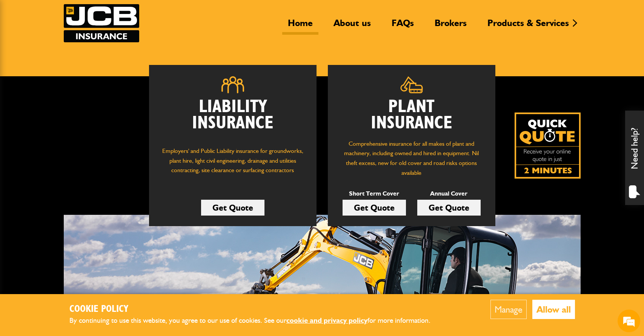 Image resolution: width=644 pixels, height=336 pixels. Describe the element at coordinates (451, 26) in the screenshot. I see `a: Brokers` at that location.